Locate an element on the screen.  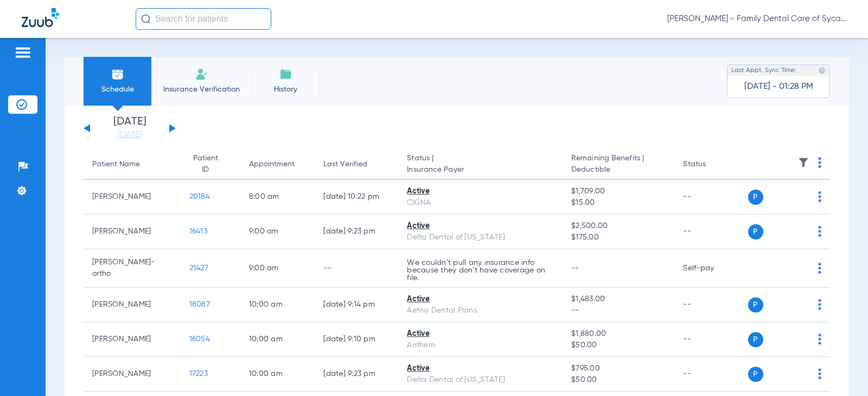
span: $1,880.00 is located at coordinates (618, 334).